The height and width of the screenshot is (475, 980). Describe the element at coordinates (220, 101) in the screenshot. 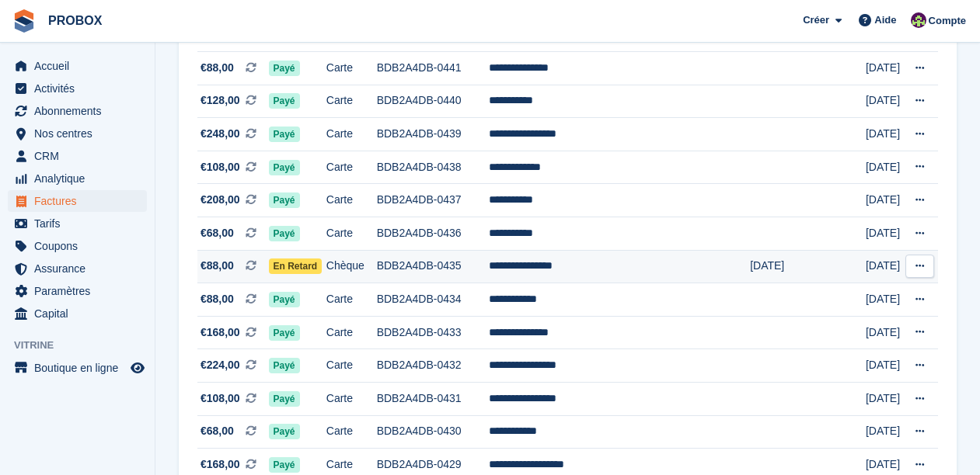

I see `span: €128,00` at that location.